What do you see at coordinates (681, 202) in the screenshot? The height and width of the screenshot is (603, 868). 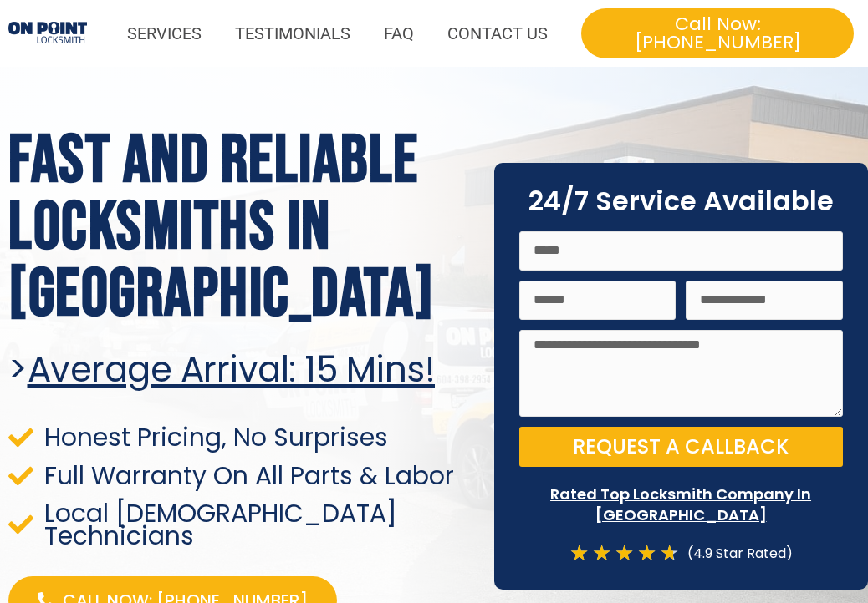 I see `h2: 24/7 Service Available` at bounding box center [681, 202].